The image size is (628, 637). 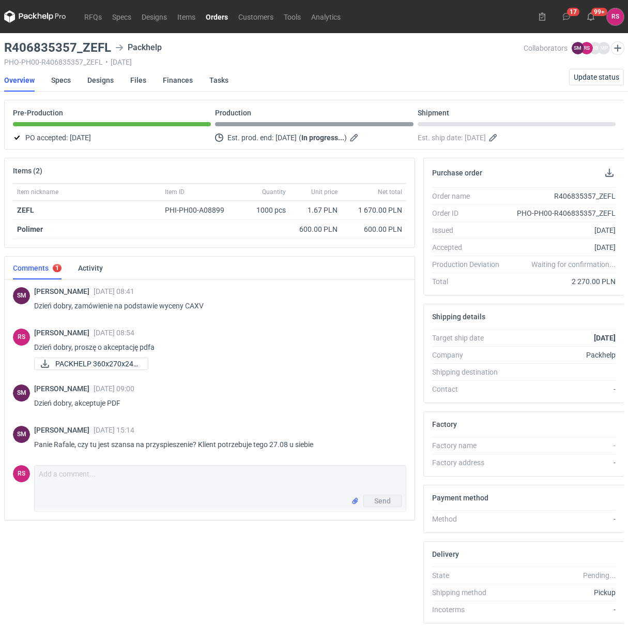 I want to click on h3: R406835357_ZEFL, so click(x=57, y=48).